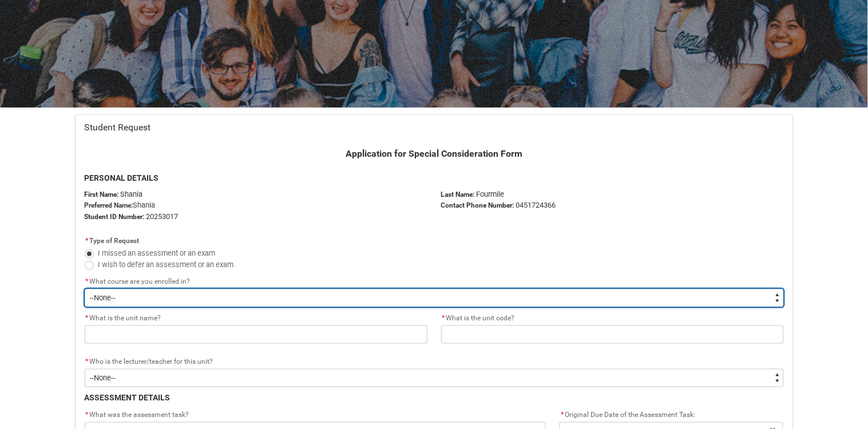 This screenshot has width=868, height=429. Describe the element at coordinates (166, 264) in the screenshot. I see `span: I wish to defer an assessment or an exam` at that location.